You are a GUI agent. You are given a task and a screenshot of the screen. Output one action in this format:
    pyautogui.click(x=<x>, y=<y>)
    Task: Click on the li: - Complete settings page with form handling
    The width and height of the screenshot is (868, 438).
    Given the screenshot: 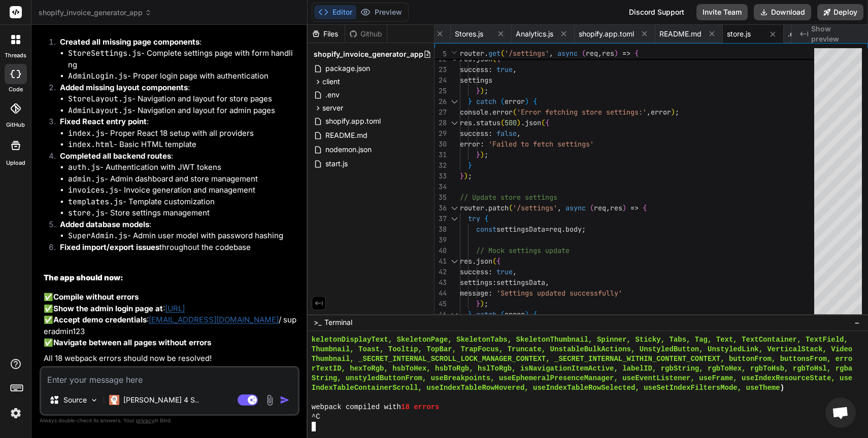 What is the action you would take?
    pyautogui.click(x=182, y=59)
    